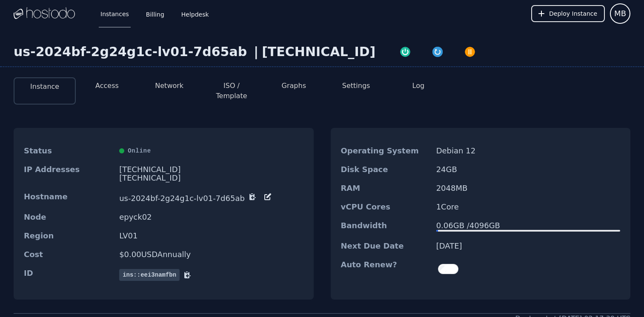 Image resolution: width=644 pixels, height=317 pixels. I want to click on img: Restart, so click(438, 52).